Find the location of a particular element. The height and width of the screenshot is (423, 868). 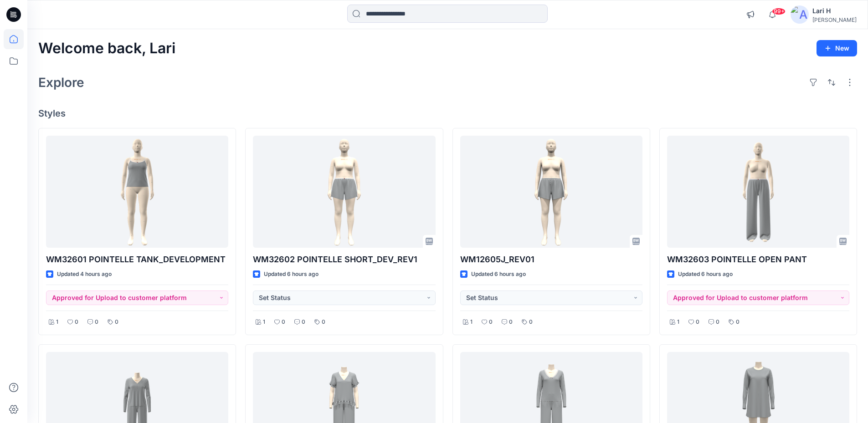

a: WM32602 POINTELLE SHORT_DEV_REV1 is located at coordinates (344, 192).